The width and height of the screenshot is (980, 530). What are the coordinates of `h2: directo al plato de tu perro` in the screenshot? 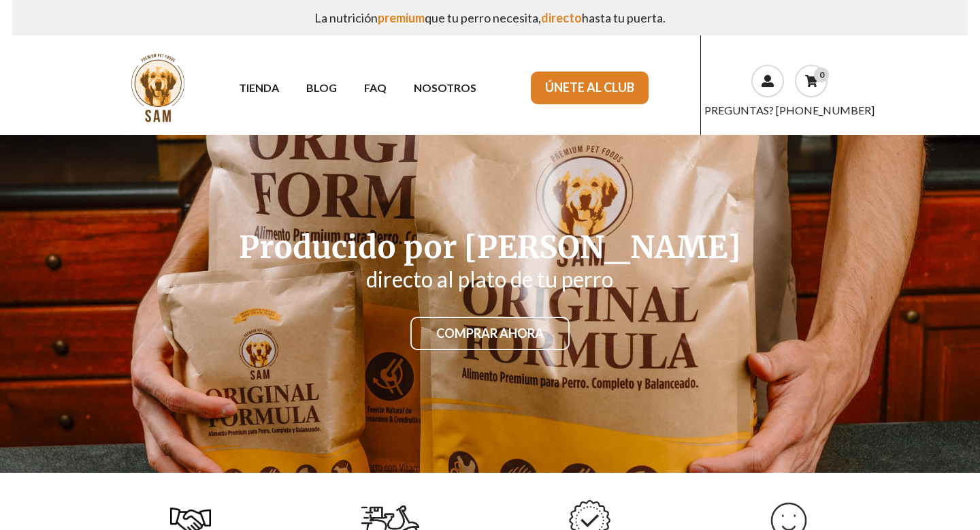 It's located at (490, 279).